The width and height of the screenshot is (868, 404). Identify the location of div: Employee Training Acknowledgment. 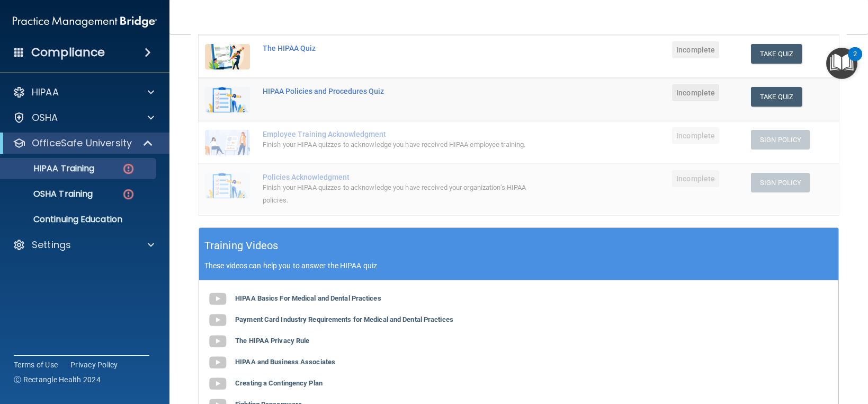
(407, 134).